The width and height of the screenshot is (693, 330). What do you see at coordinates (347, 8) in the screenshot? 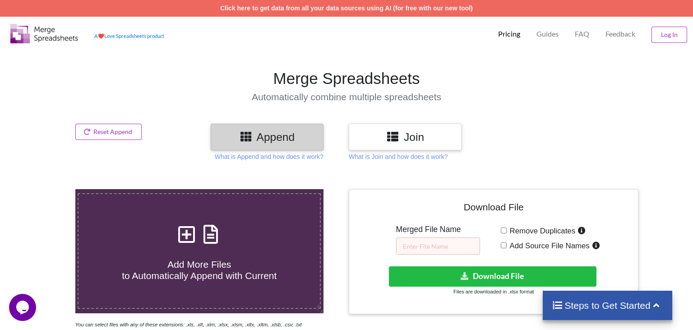
I see `a: Click here to get data from all your data sources using AI (for free with our new tool)` at bounding box center [347, 8].